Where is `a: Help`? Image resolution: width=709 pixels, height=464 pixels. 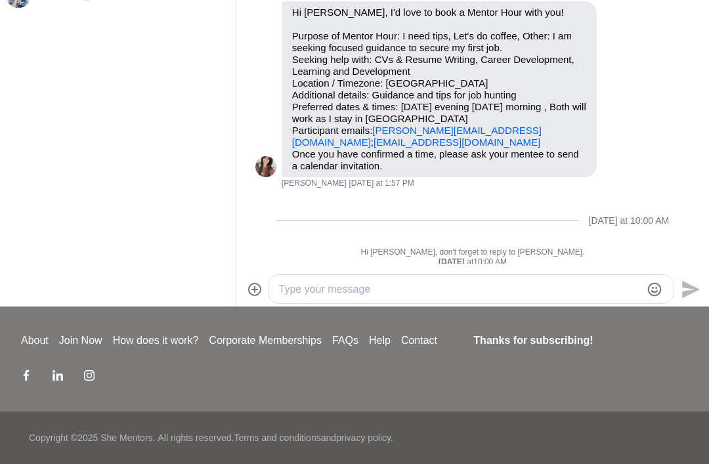
a: Help is located at coordinates (379, 341).